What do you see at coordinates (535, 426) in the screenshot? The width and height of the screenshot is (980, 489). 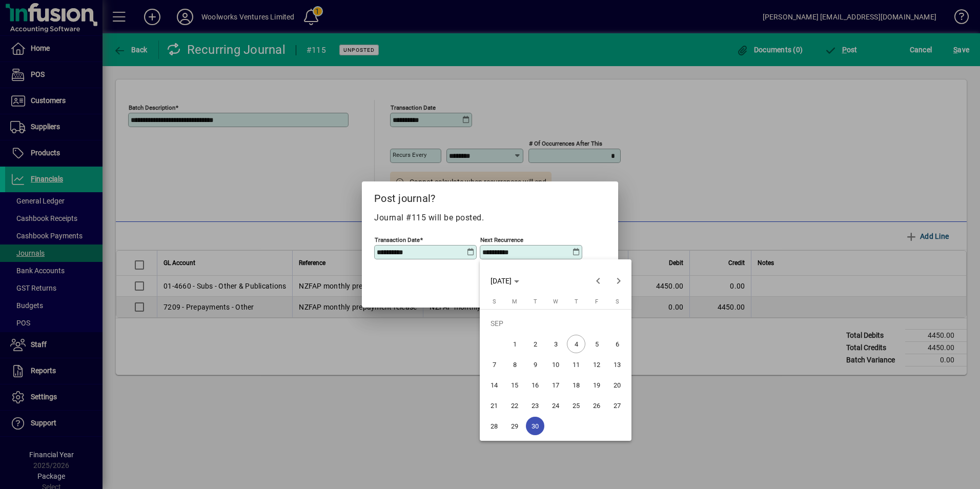 I see `span: 30` at bounding box center [535, 426].